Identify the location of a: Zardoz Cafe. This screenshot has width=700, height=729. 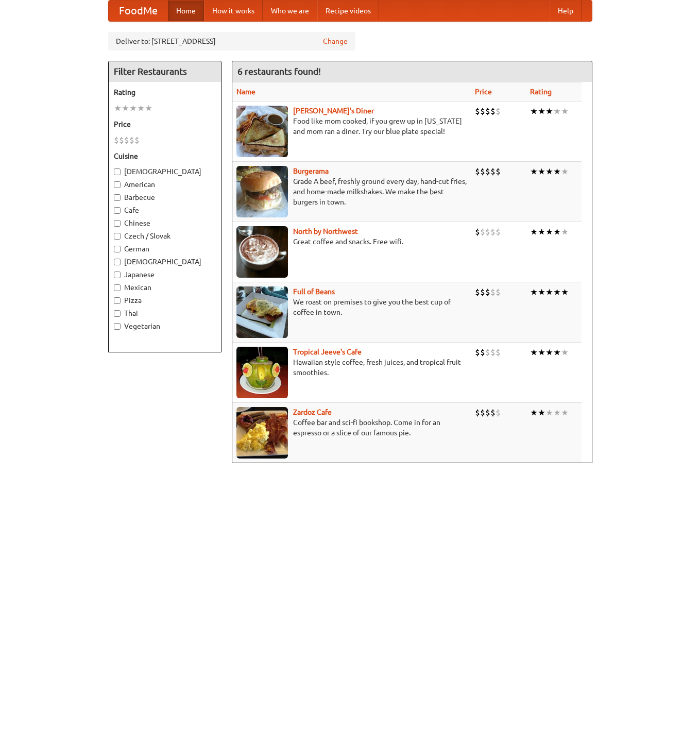
(312, 412).